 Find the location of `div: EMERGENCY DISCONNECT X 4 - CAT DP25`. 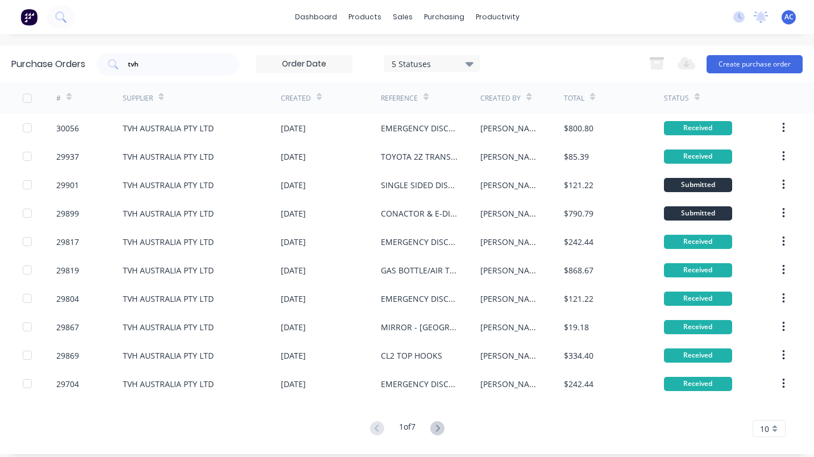

div: EMERGENCY DISCONNECT X 4 - CAT DP25 is located at coordinates (419, 128).